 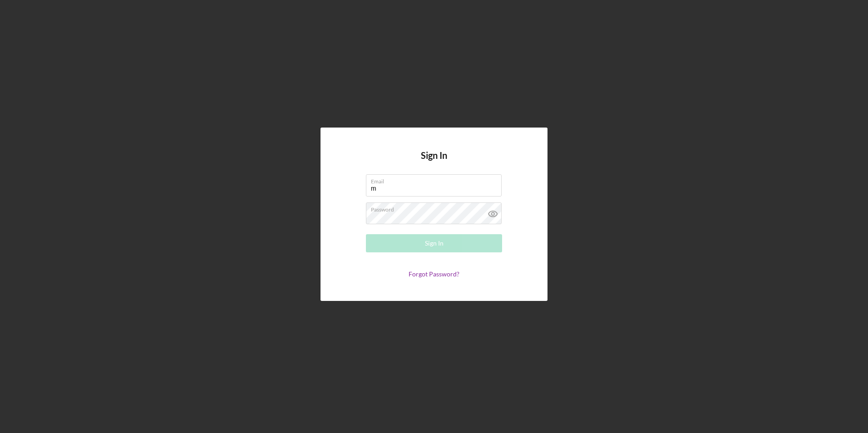 What do you see at coordinates (436, 179) in the screenshot?
I see `label: Email` at bounding box center [436, 179].